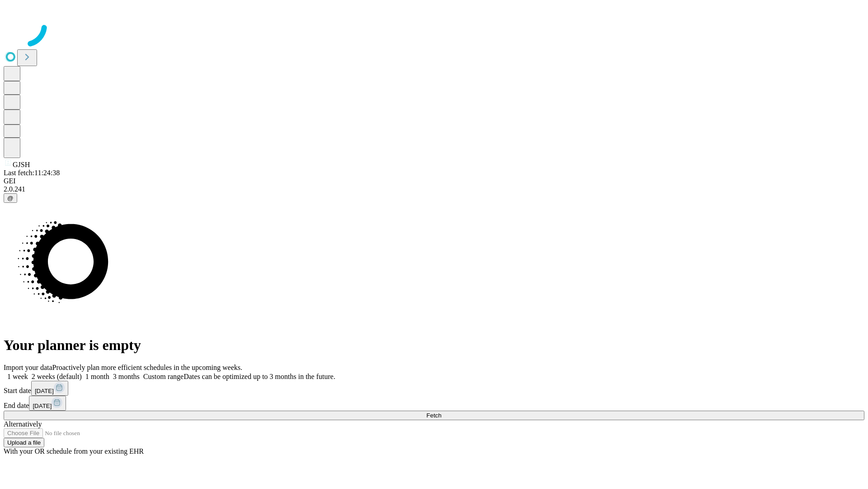 The image size is (868, 489). What do you see at coordinates (32, 172) in the screenshot?
I see `span: Last fetch: 11:24:38` at bounding box center [32, 172].